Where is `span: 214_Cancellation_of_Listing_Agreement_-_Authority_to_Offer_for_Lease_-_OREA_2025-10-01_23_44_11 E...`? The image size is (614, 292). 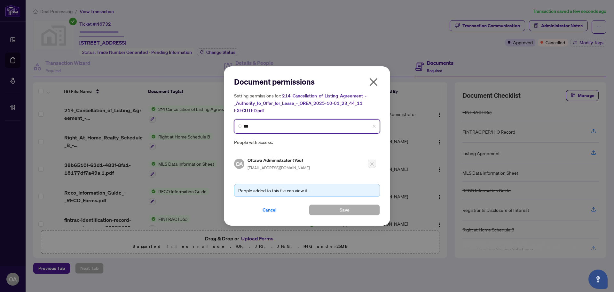 span: 214_Cancellation_of_Listing_Agreement_-_Authority_to_Offer_for_Lease_-_OREA_2025-10-01_23_44_11 E... is located at coordinates (301, 103).